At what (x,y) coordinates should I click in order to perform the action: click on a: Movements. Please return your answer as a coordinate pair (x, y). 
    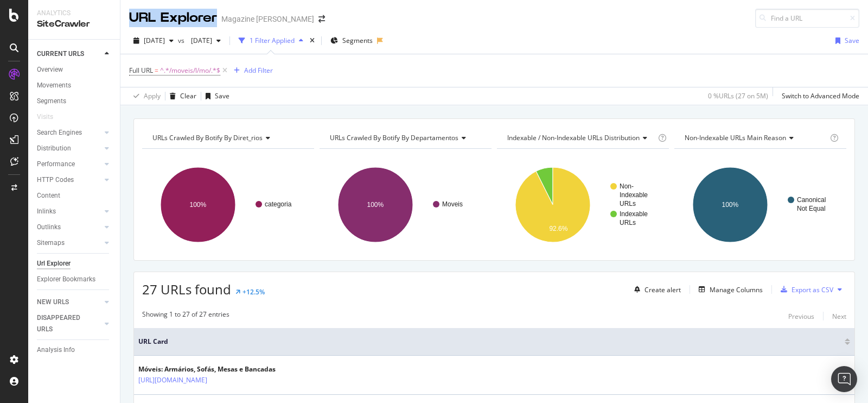
    Looking at the image, I should click on (75, 85).